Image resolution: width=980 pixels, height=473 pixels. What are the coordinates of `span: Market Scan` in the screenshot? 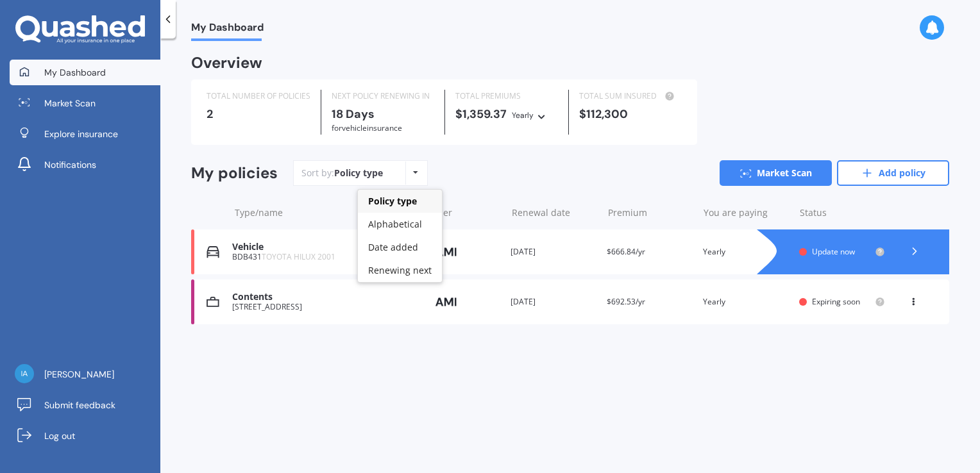 It's located at (70, 104).